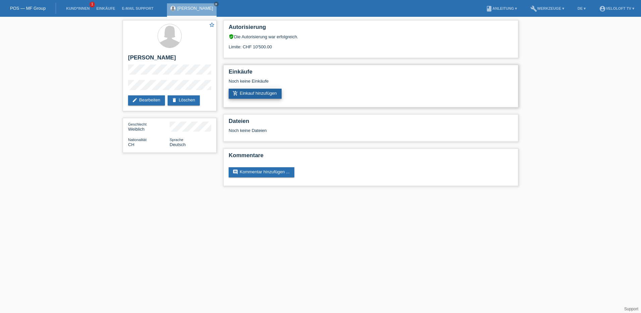 The image size is (641, 313). Describe the element at coordinates (137, 124) in the screenshot. I see `span: Geschlecht` at that location.